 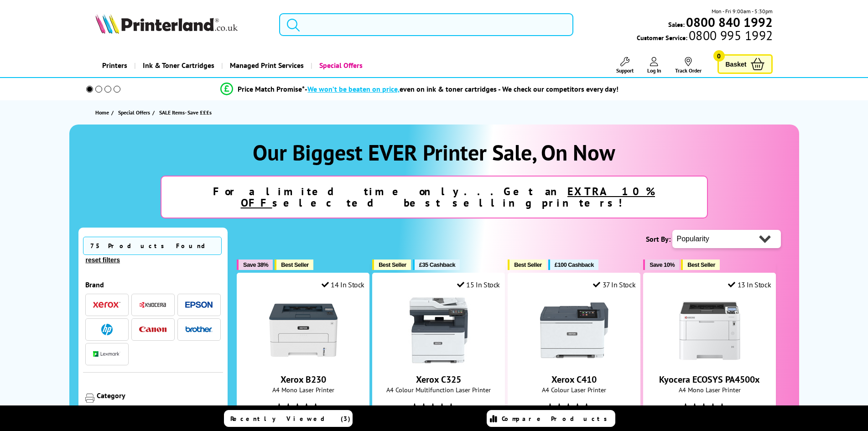 What do you see at coordinates (153, 305) in the screenshot?
I see `img: Kyocera` at bounding box center [153, 305].